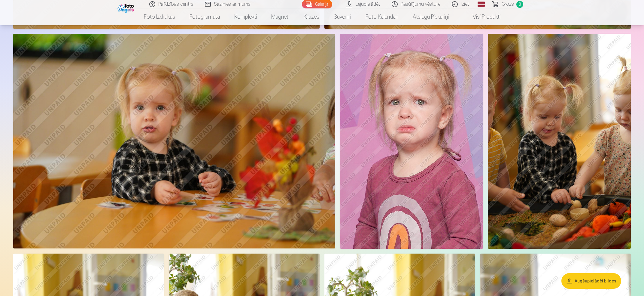 This screenshot has width=644, height=296. Describe the element at coordinates (482, 17) in the screenshot. I see `a: Visi produkti` at that location.